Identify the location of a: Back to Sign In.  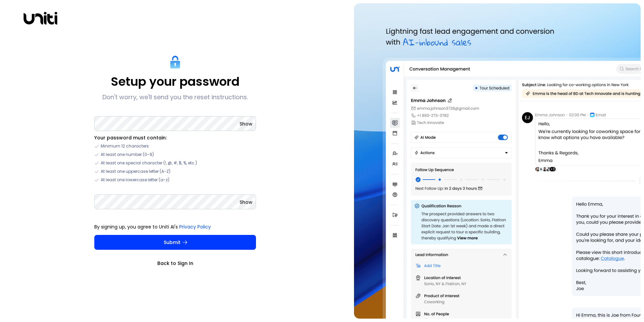
(175, 263).